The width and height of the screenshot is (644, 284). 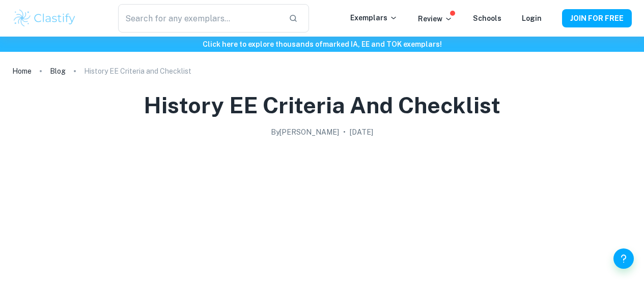 What do you see at coordinates (531, 18) in the screenshot?
I see `a: Login` at bounding box center [531, 18].